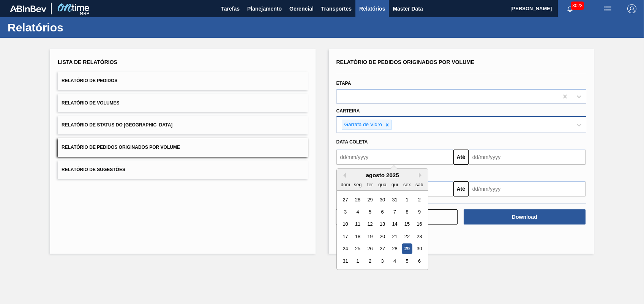 Image resolution: width=644 pixels, height=304 pixels. What do you see at coordinates (369, 200) in the screenshot?
I see `div: Choose terça-feira, 29 de julho de 2025` at bounding box center [369, 200].